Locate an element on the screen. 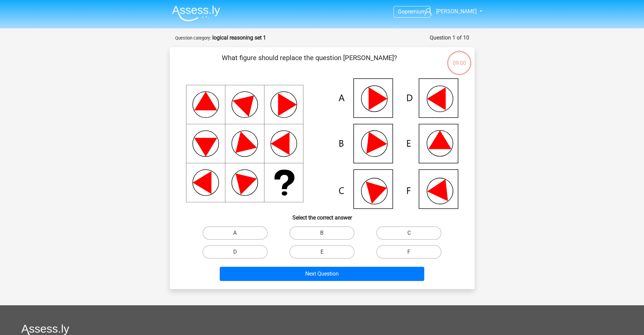 Image resolution: width=644 pixels, height=335 pixels. span: Go is located at coordinates (401, 12).